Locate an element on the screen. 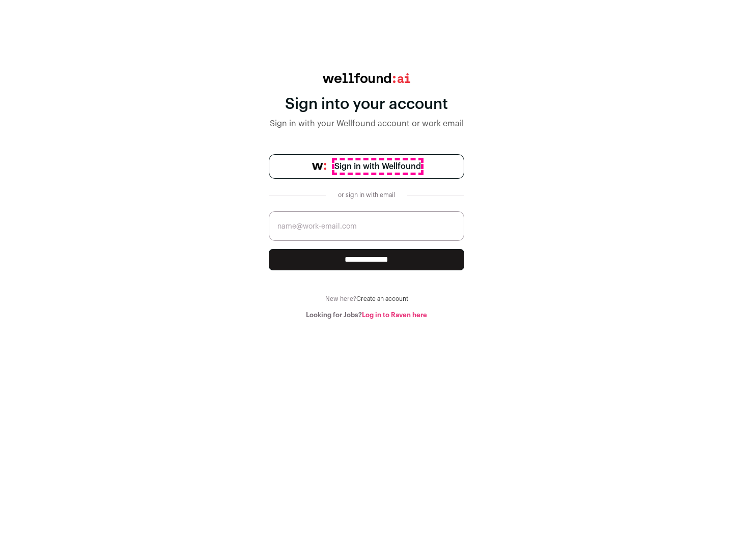 The image size is (733, 560). div: New here? is located at coordinates (367, 299).